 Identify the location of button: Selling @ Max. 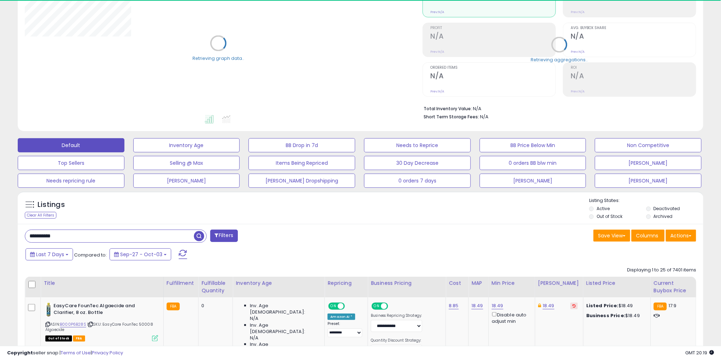
(187, 163).